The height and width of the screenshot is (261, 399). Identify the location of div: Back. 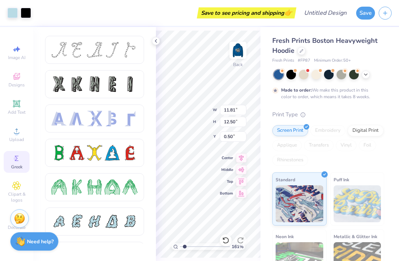
(238, 65).